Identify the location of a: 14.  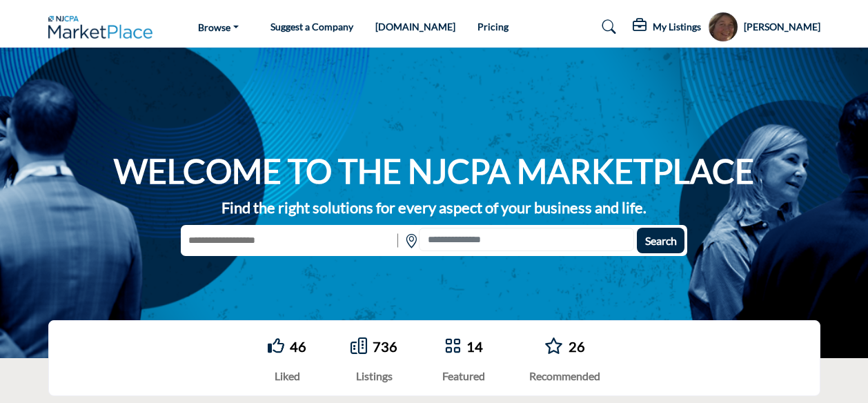
(475, 347).